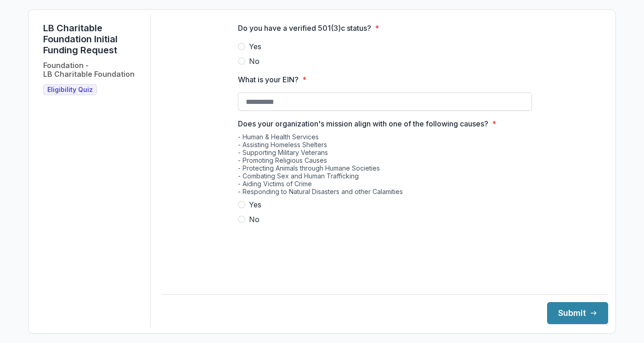  Describe the element at coordinates (93, 39) in the screenshot. I see `h1: LB Charitable Foundation Initial Funding Request` at that location.